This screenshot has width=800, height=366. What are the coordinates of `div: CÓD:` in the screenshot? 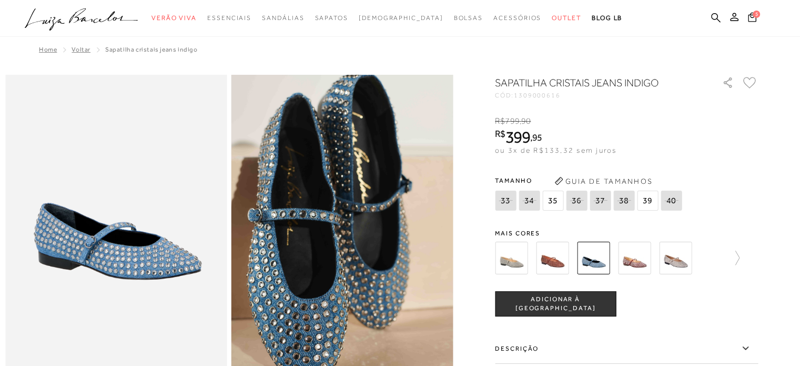 It's located at (600, 95).